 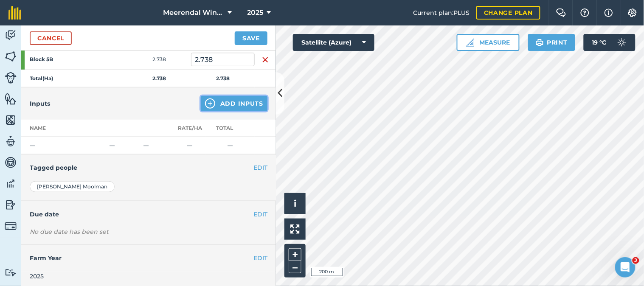 I want to click on button: i, so click(x=295, y=204).